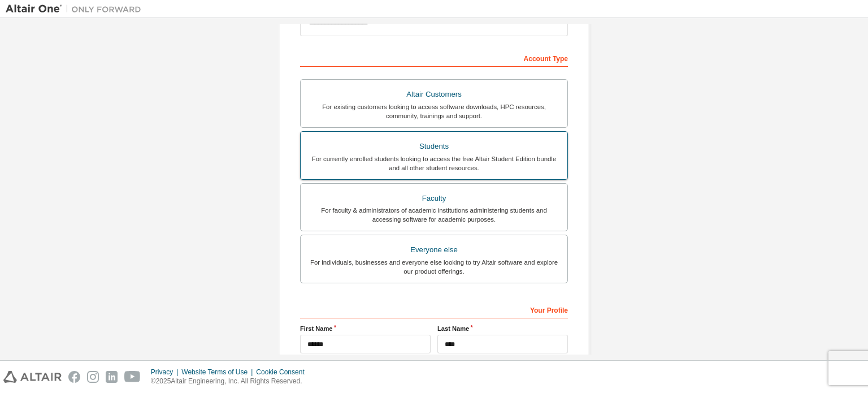  Describe the element at coordinates (503, 329) in the screenshot. I see `label: Last Name` at that location.